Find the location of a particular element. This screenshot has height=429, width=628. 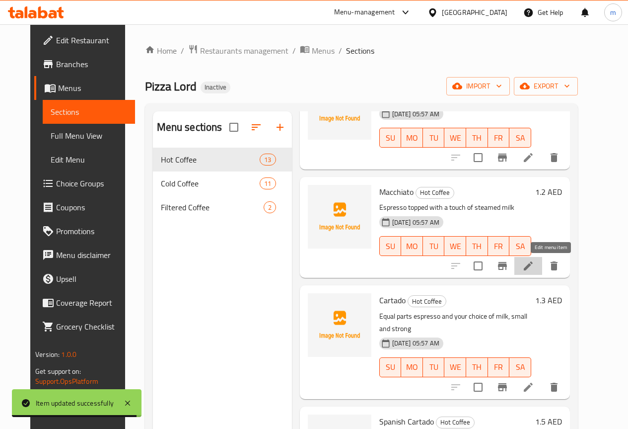

span: Pizza Lord is located at coordinates (171, 86).